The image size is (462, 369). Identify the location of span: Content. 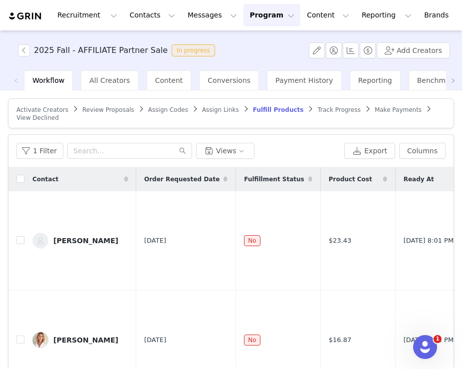
(169, 80).